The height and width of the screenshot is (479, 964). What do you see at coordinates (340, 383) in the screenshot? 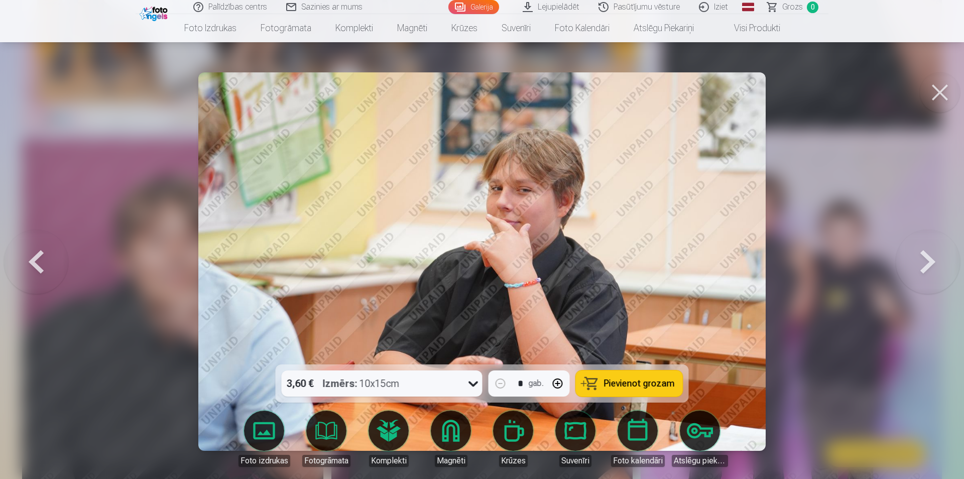
I see `strong: Izmērs :` at bounding box center [340, 383].